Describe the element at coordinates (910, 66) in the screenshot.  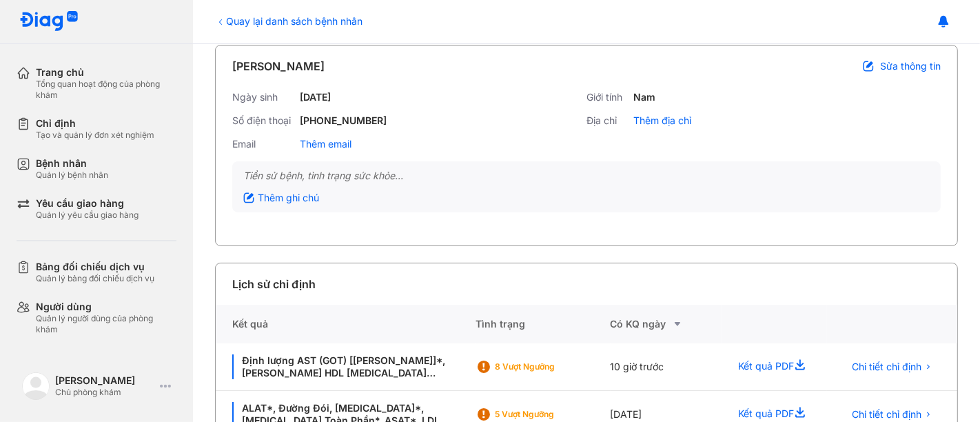
I see `span: Sửa thông tin` at that location.